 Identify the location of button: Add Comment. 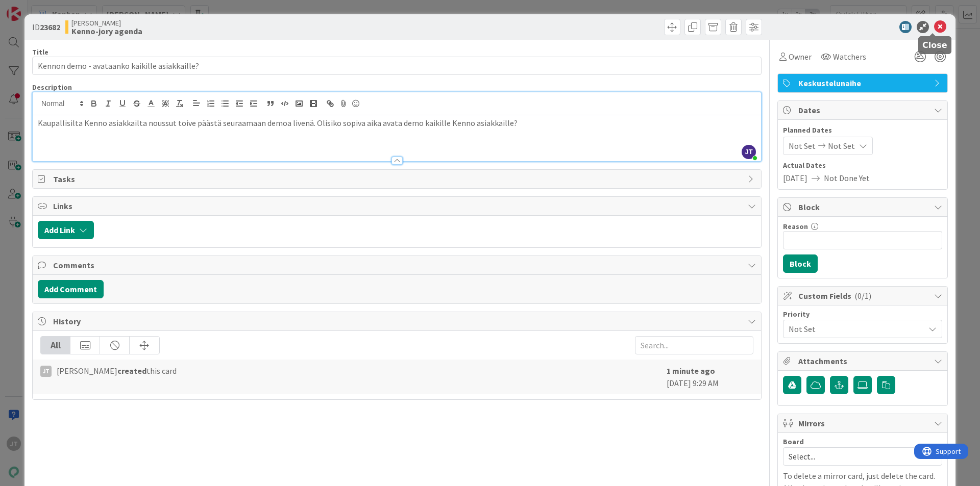
(71, 289).